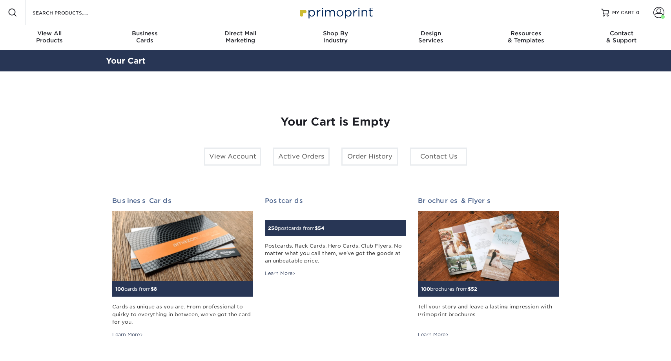  I want to click on a: View AllProducts, so click(49, 38).